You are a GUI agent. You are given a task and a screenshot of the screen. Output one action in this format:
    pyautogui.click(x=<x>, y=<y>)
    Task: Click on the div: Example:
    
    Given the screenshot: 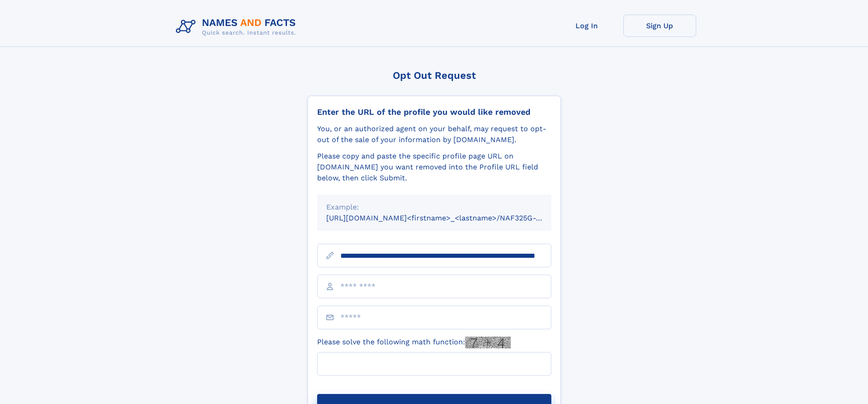 What is the action you would take?
    pyautogui.click(x=434, y=207)
    